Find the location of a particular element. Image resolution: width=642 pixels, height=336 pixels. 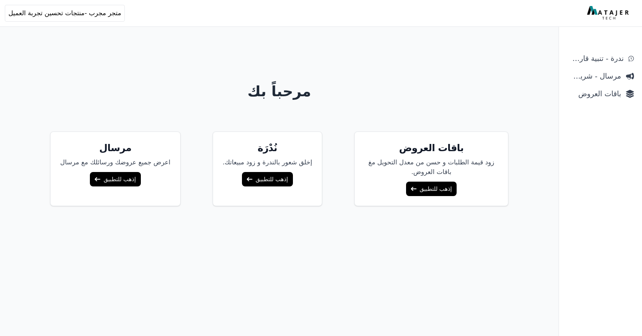

h5: مرسال is located at coordinates (115, 148).